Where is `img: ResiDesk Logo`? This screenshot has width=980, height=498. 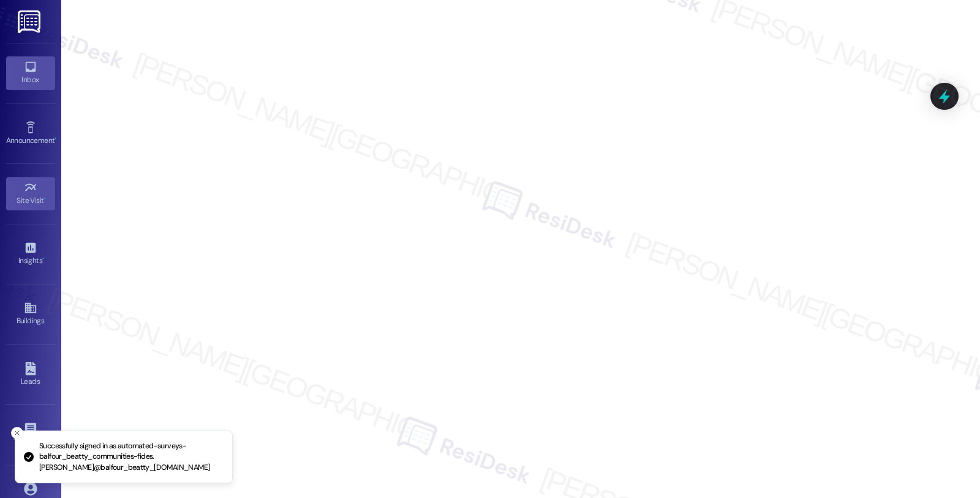
img: ResiDesk Logo is located at coordinates (30, 22).